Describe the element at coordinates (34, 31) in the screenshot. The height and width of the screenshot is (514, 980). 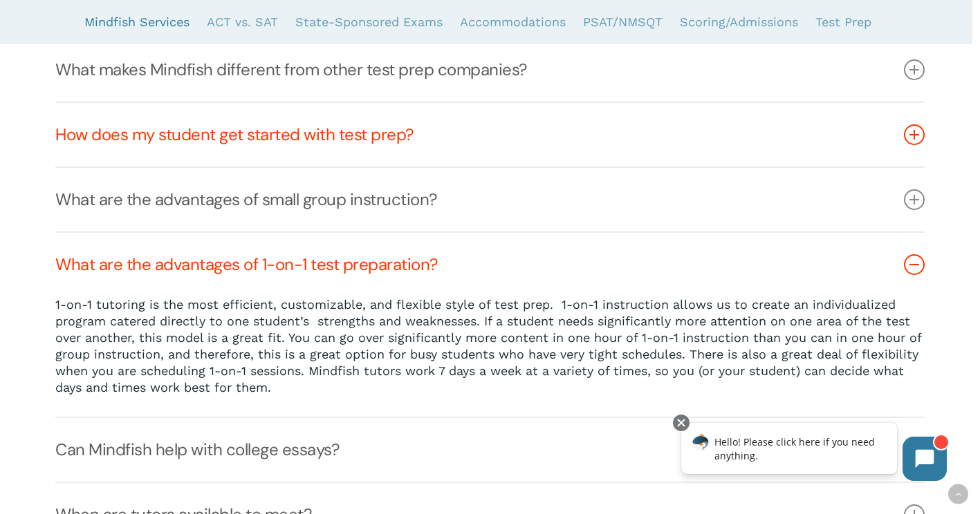
I see `img: Avatar` at that location.